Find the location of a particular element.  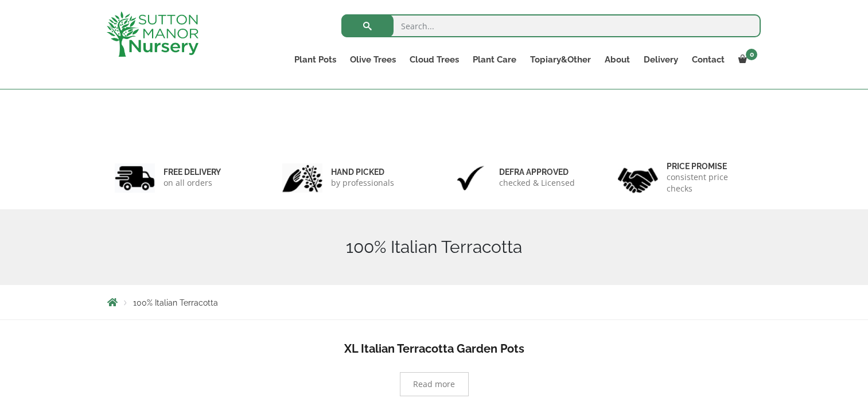

p: consistent price checks is located at coordinates (711, 183).